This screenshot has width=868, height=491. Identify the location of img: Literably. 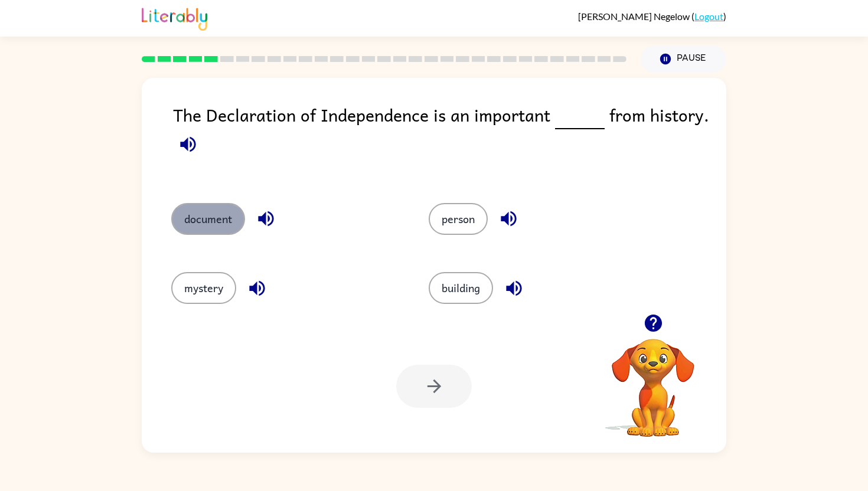
(175, 18).